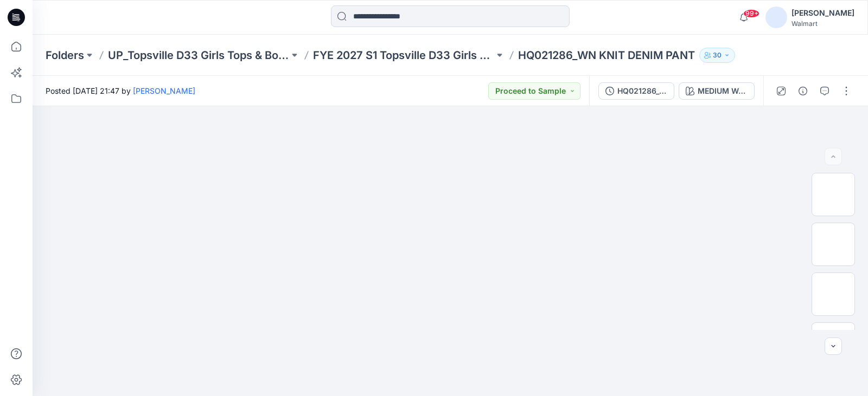 This screenshot has width=868, height=396. I want to click on div: Walmart, so click(823, 23).